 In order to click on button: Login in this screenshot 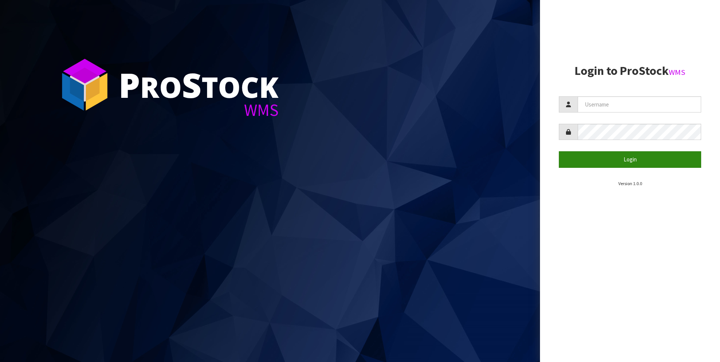, I will do `click(630, 159)`.